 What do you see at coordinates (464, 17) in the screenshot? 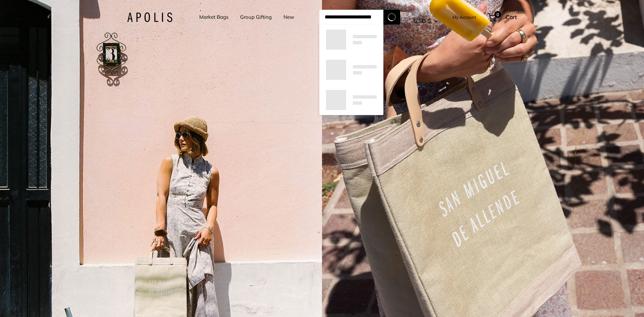
I see `a: My Account` at bounding box center [464, 17].